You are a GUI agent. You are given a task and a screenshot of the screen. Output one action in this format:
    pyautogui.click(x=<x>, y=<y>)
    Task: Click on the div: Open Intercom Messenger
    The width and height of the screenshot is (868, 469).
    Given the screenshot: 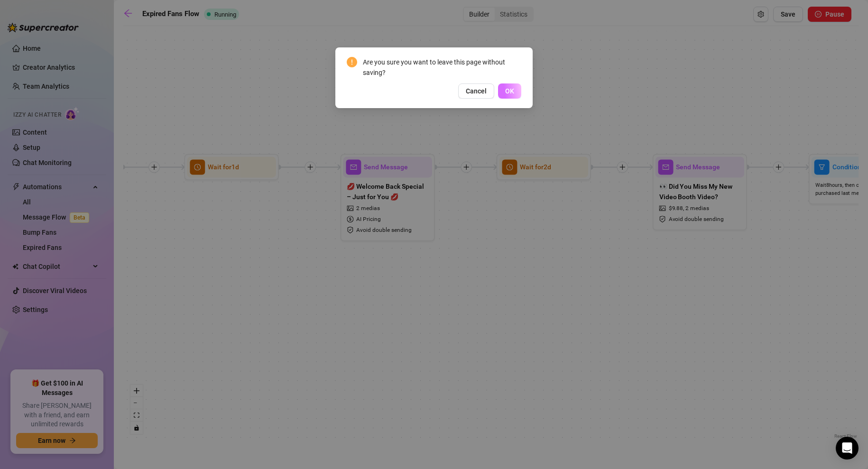 What is the action you would take?
    pyautogui.click(x=847, y=448)
    